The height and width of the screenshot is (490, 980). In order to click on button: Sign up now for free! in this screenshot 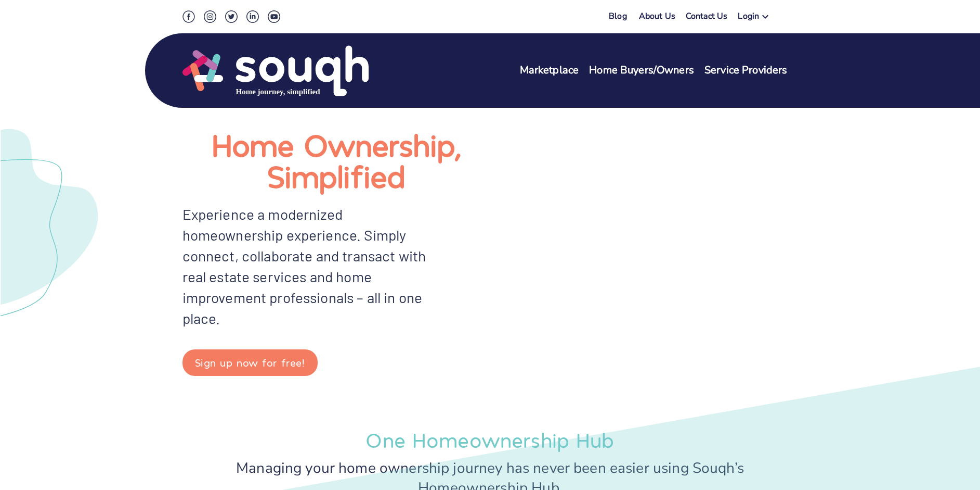, I will do `click(250, 363)`.